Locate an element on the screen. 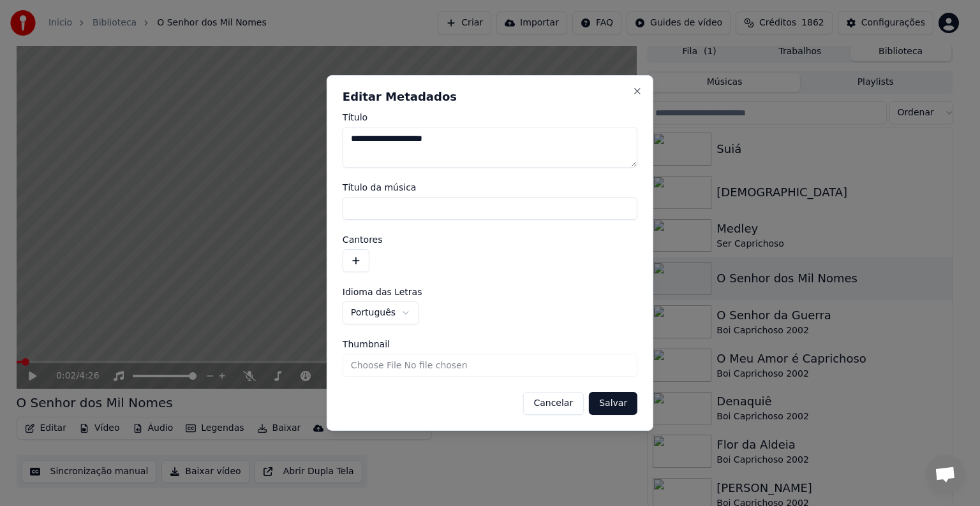 This screenshot has height=506, width=980. label: Cantores is located at coordinates (490, 239).